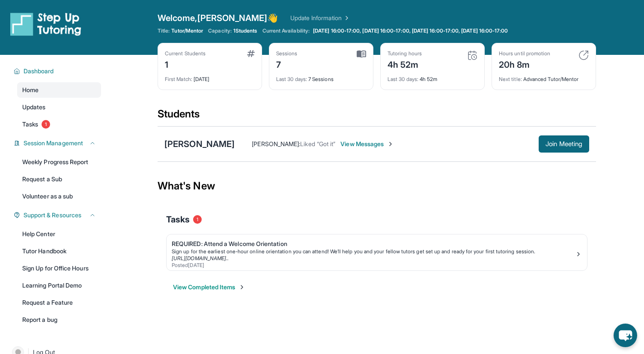 The width and height of the screenshot is (644, 354). Describe the element at coordinates (59, 252) in the screenshot. I see `a: Tutor Handbook` at that location.